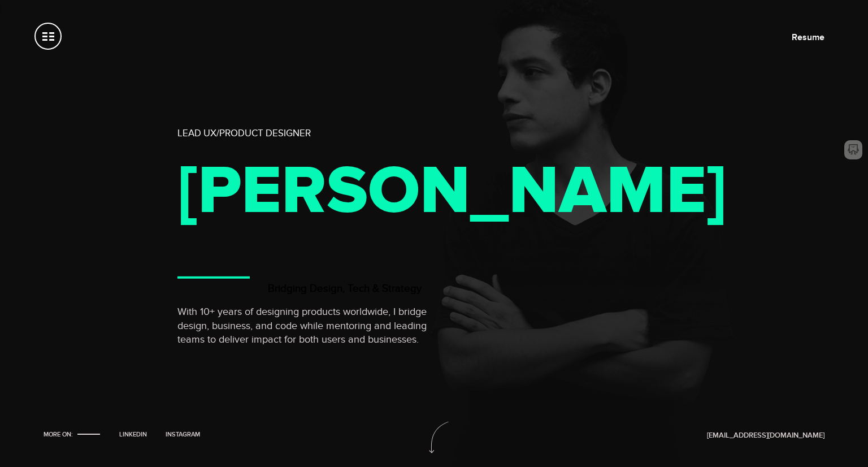 This screenshot has height=467, width=868. What do you see at coordinates (301, 325) in the screenshot?
I see `p: With 10+ years of designing products worldwide, I bridge design, business, and code while mentori...` at bounding box center [301, 325].